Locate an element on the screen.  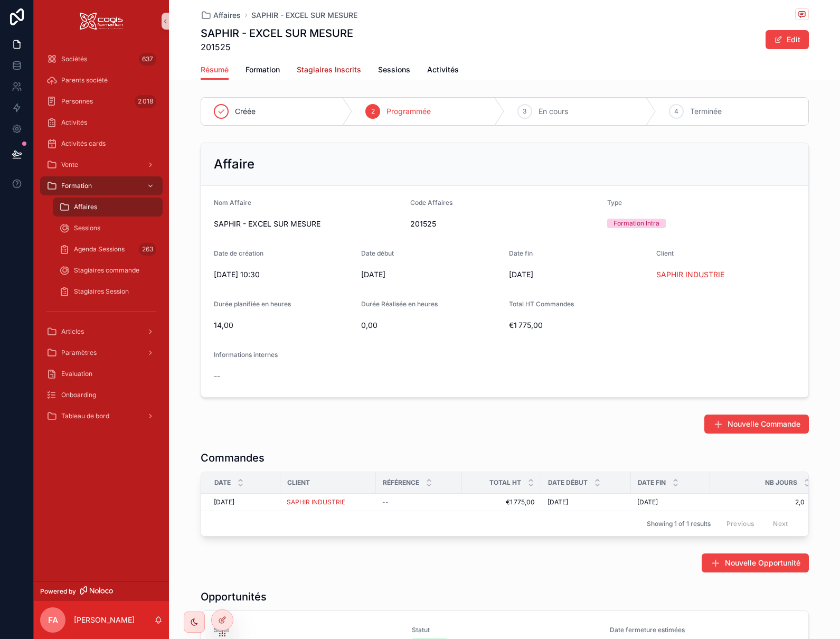
a: 2,0 is located at coordinates (758, 502).